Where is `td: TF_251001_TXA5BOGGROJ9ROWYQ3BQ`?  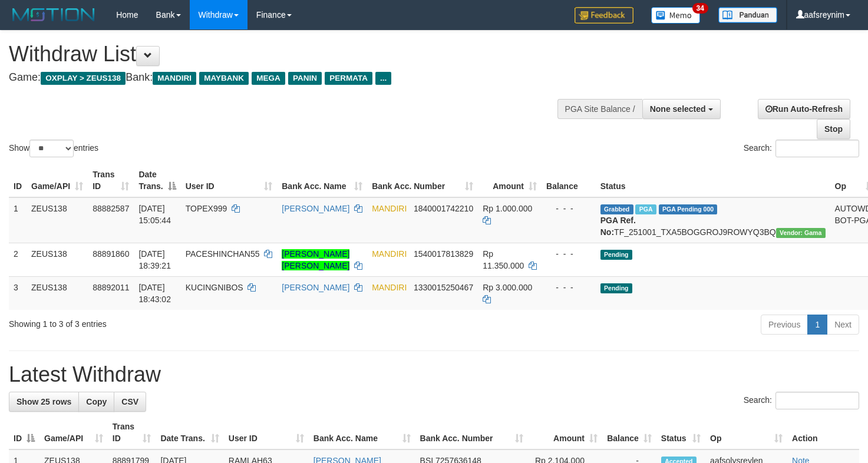
td: TF_251001_TXA5BOGGROJ9ROWYQ3BQ is located at coordinates (713, 220).